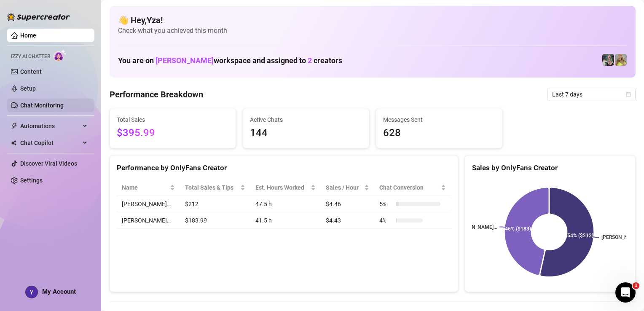 The width and height of the screenshot is (644, 311). I want to click on span: 4 %, so click(386, 220).